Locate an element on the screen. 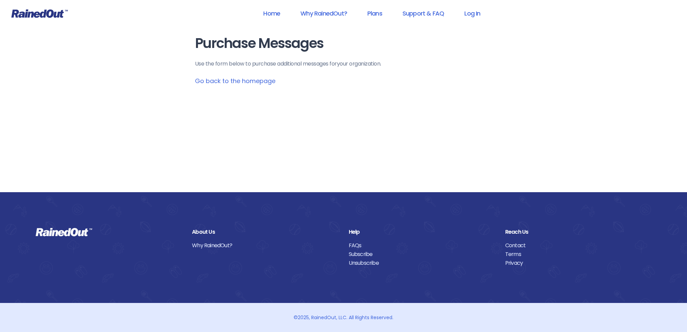 The width and height of the screenshot is (687, 332). a: Log In is located at coordinates (472, 13).